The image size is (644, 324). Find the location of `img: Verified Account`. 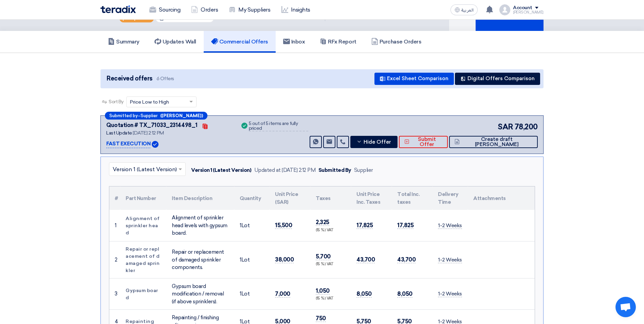

img: Verified Account is located at coordinates (155, 144).